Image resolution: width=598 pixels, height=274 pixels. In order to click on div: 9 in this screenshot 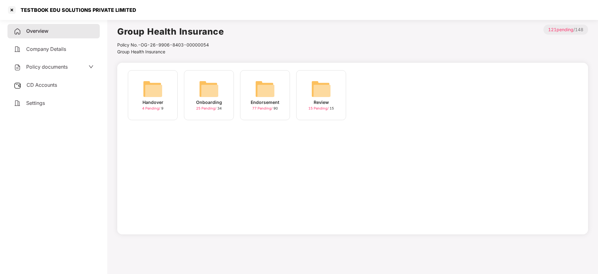, I will do `click(153, 108)`.